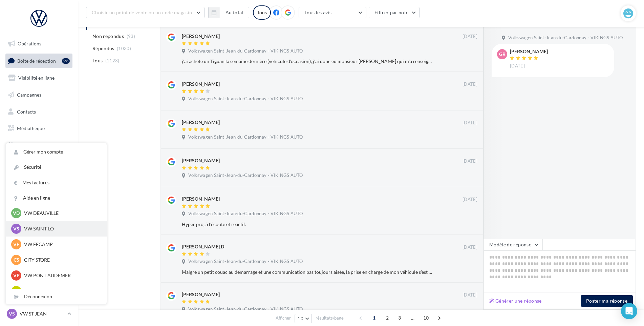 The image size is (644, 326). I want to click on button: Filtrer par note, so click(394, 13).